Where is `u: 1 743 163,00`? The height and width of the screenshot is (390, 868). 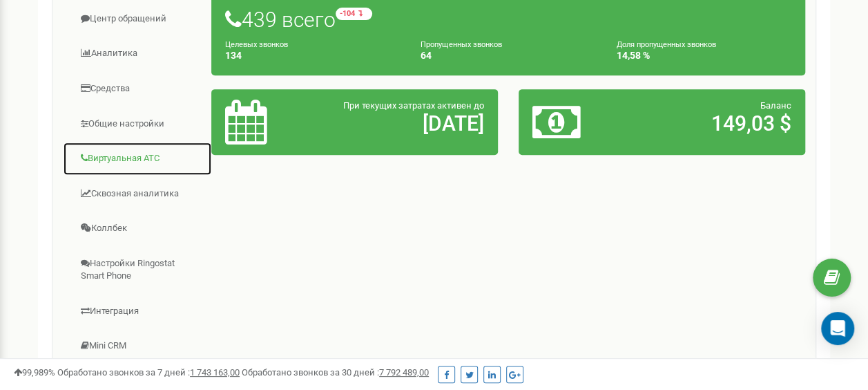
u: 1 743 163,00 is located at coordinates (215, 372).